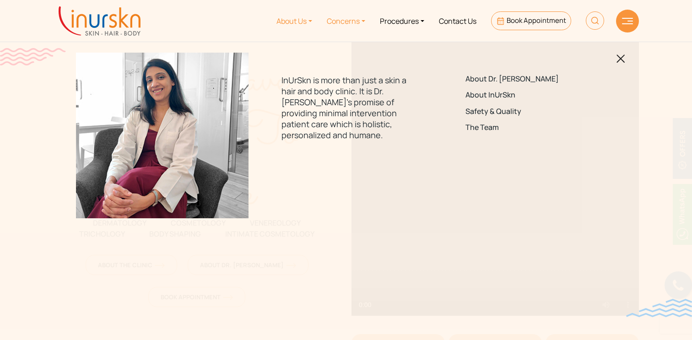  Describe the element at coordinates (628, 21) in the screenshot. I see `img: hamLine.svg` at that location.